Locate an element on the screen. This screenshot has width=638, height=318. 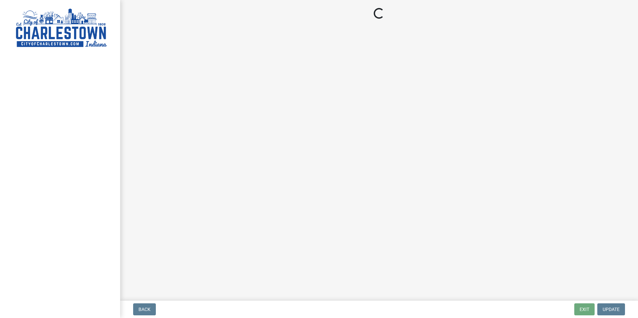
span: Update is located at coordinates (611, 309).